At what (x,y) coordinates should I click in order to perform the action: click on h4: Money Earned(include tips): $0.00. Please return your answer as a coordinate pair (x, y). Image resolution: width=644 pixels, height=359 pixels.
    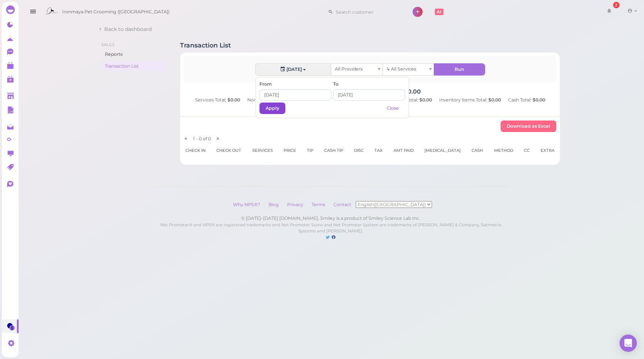
    Looking at the image, I should click on (370, 91).